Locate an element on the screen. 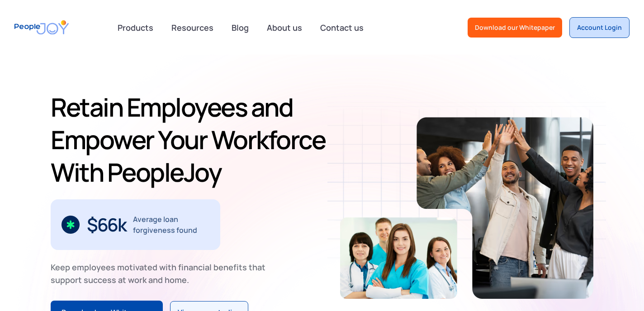 The height and width of the screenshot is (311, 644). a: Account Login is located at coordinates (599, 27).